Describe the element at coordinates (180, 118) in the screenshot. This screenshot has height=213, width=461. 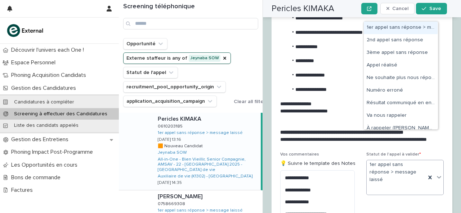
I see `p: Pericles KIMAKA` at that location.